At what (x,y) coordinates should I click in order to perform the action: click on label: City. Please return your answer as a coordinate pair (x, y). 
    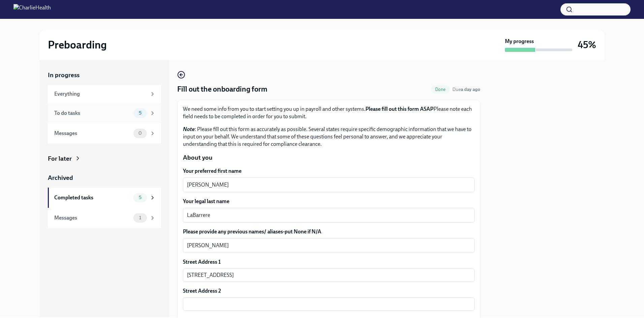
    Looking at the image, I should click on (335, 320).